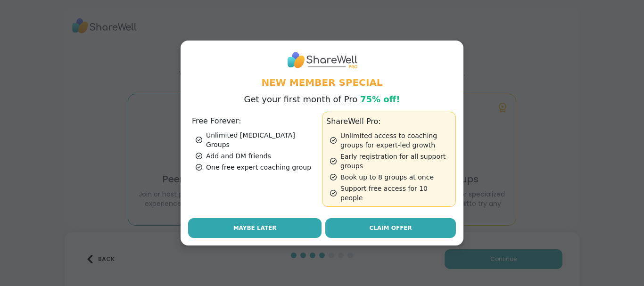 This screenshot has width=644, height=286. I want to click on span: Maybe Later, so click(255, 228).